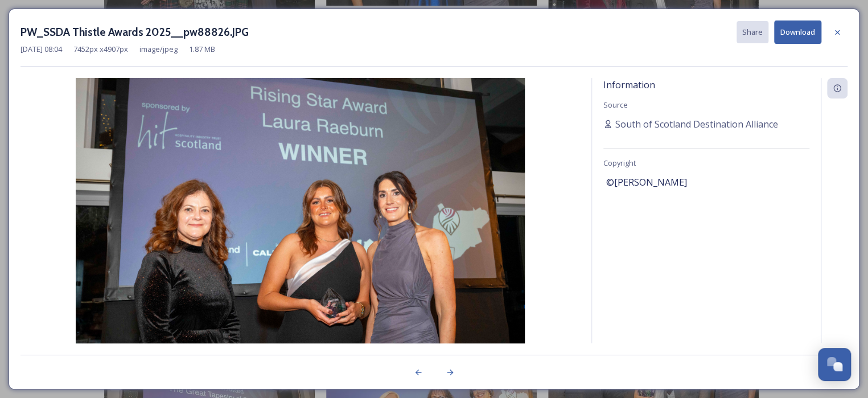 The height and width of the screenshot is (398, 868). I want to click on span: Information, so click(629, 85).